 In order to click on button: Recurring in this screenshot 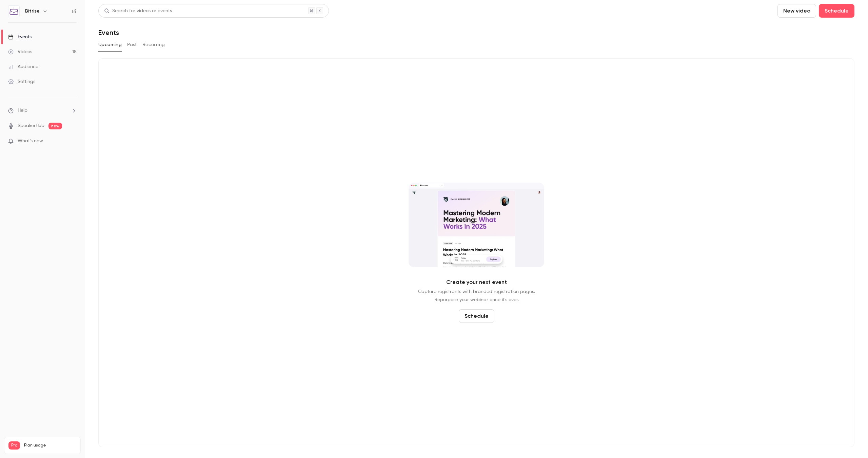, I will do `click(154, 45)`.